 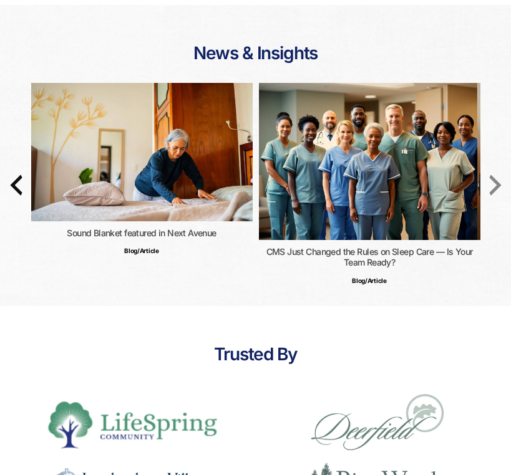 What do you see at coordinates (132, 423) in the screenshot?
I see `img: Logo of LifeSpring Community in Georgia` at bounding box center [132, 423].